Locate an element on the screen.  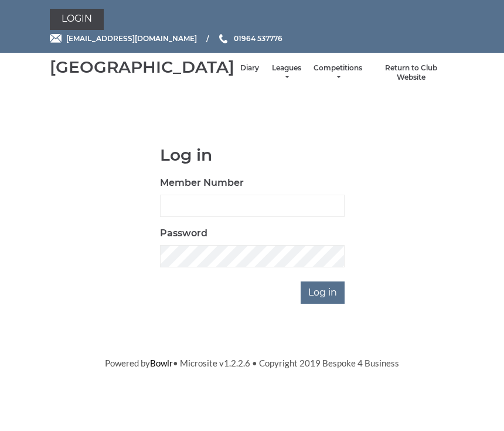
input: Log in is located at coordinates (323, 293).